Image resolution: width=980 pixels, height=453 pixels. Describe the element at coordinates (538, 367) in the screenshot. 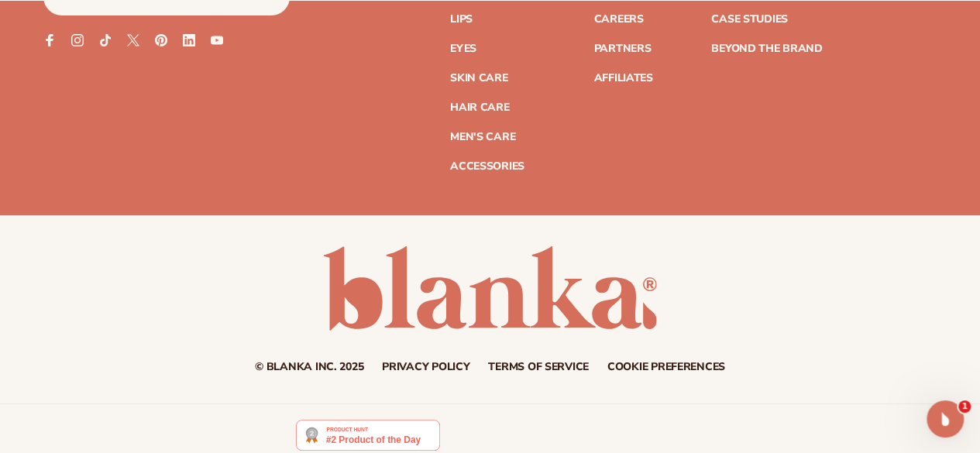

I see `a: Terms of service` at that location.